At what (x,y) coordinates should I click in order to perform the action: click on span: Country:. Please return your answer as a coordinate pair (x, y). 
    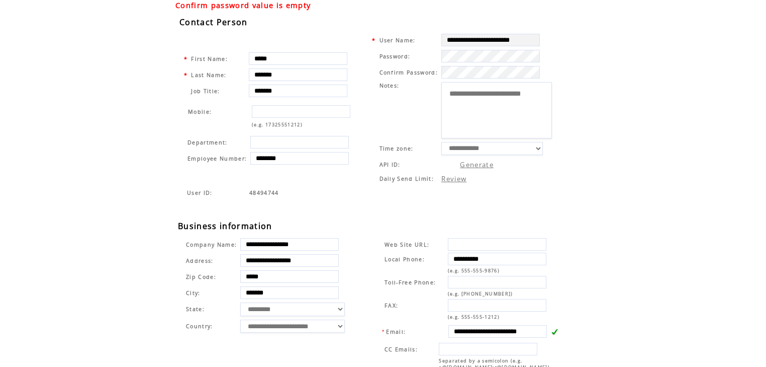
    Looking at the image, I should click on (200, 326).